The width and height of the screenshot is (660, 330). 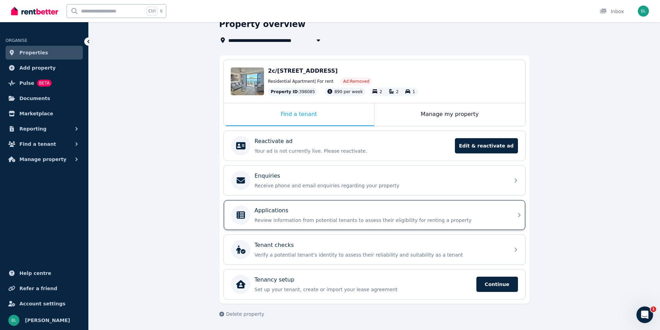 I want to click on p: Enquiries, so click(x=268, y=176).